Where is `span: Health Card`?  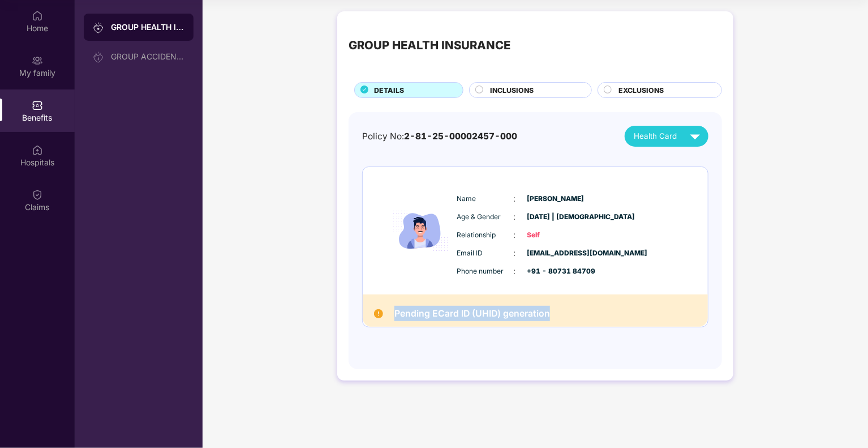
span: Health Card is located at coordinates (656, 136).